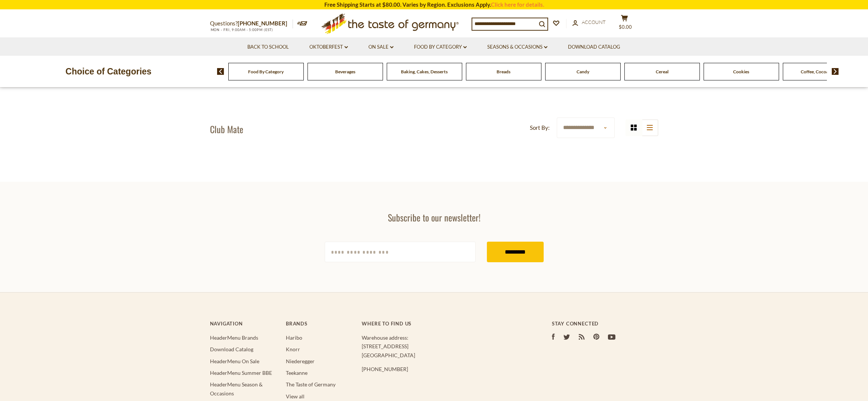 This screenshot has height=401, width=868. Describe the element at coordinates (226, 129) in the screenshot. I see `h1: Club Mate` at that location.